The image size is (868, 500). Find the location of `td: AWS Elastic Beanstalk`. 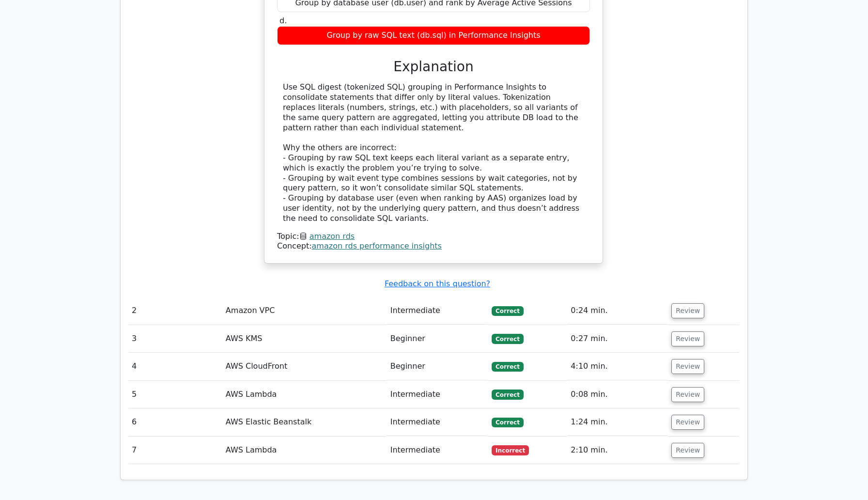

td: AWS Elastic Beanstalk is located at coordinates (304, 422).